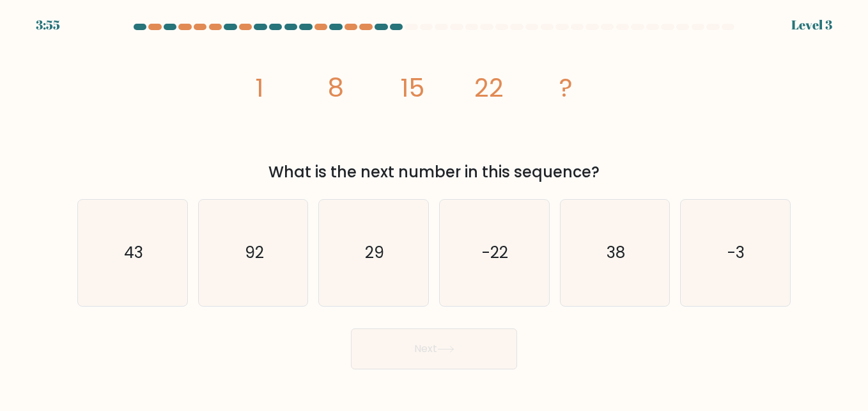 Image resolution: width=868 pixels, height=411 pixels. Describe the element at coordinates (134, 252) in the screenshot. I see `text: 43` at that location.